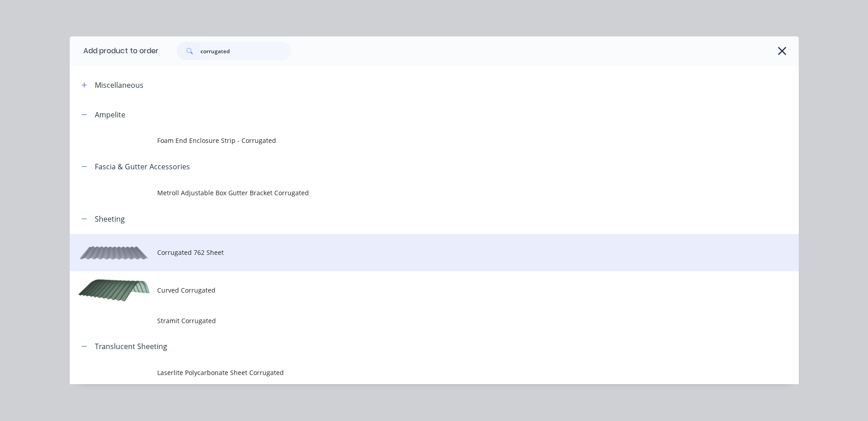 The image size is (868, 421). Describe the element at coordinates (413, 373) in the screenshot. I see `span: Laserlite Polycarbonate Sheet Corrugated` at that location.